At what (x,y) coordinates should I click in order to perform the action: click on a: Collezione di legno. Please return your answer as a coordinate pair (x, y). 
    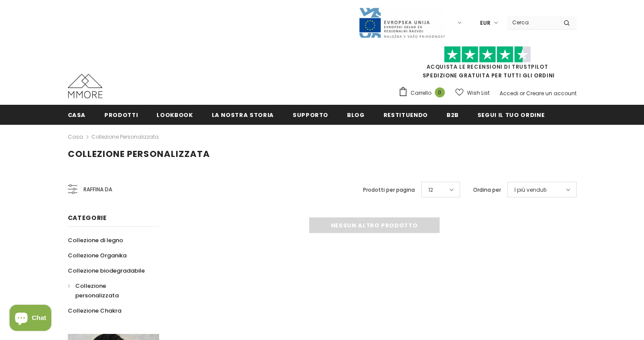
    Looking at the image, I should click on (95, 240).